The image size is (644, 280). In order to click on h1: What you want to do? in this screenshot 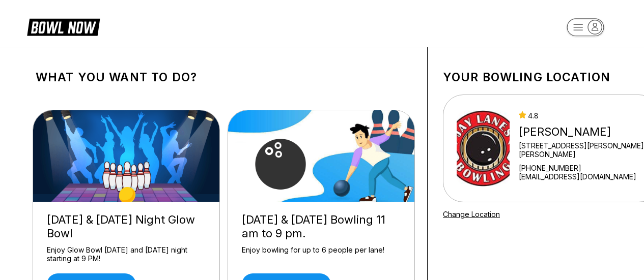, I will do `click(223, 77)`.